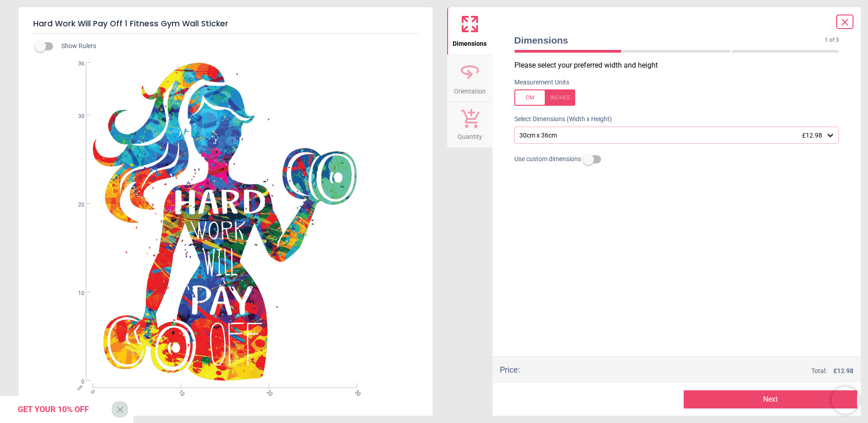 Image resolution: width=868 pixels, height=423 pixels. What do you see at coordinates (470, 134) in the screenshot?
I see `span: Quantity` at bounding box center [470, 134].